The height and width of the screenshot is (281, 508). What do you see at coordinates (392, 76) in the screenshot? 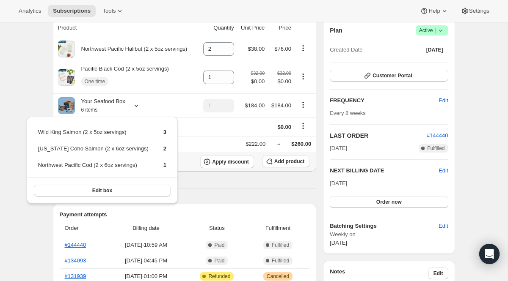
I see `span: Customer Portal` at bounding box center [392, 76].